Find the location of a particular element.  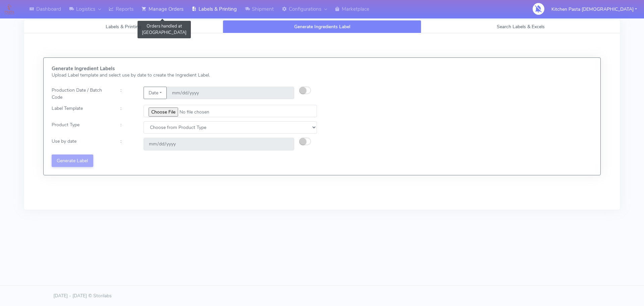

div: Production Date / Batch Code is located at coordinates (81, 94).